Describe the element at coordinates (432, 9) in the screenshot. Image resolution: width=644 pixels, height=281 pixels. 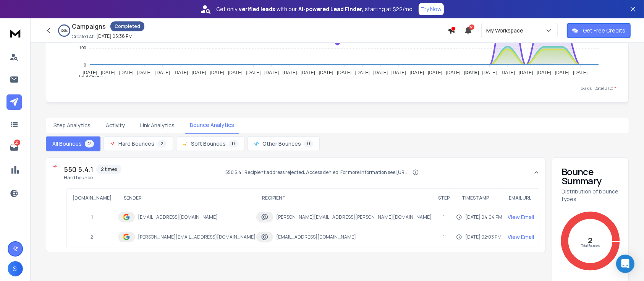
I see `button: Try Now` at that location.